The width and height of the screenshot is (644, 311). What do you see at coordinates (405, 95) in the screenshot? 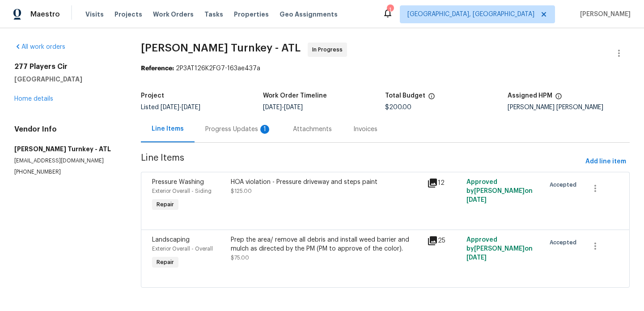
I see `h5: Total Budget` at bounding box center [405, 95].